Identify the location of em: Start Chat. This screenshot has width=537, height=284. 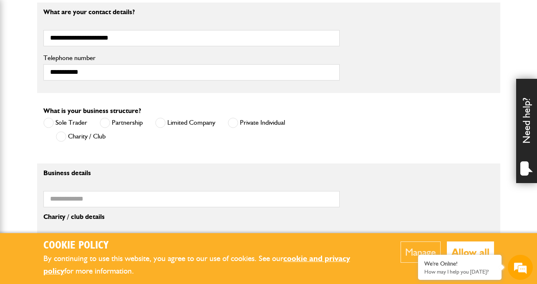
(132, 227).